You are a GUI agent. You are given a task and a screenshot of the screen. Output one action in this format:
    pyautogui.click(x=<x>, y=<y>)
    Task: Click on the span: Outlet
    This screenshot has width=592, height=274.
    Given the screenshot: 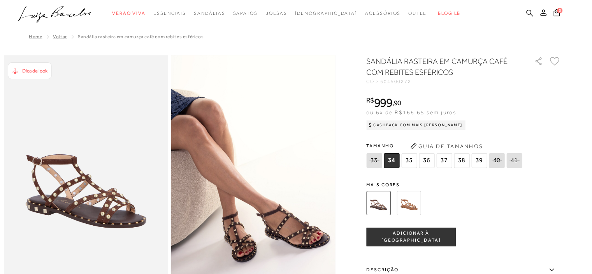 What is the action you would take?
    pyautogui.click(x=419, y=13)
    